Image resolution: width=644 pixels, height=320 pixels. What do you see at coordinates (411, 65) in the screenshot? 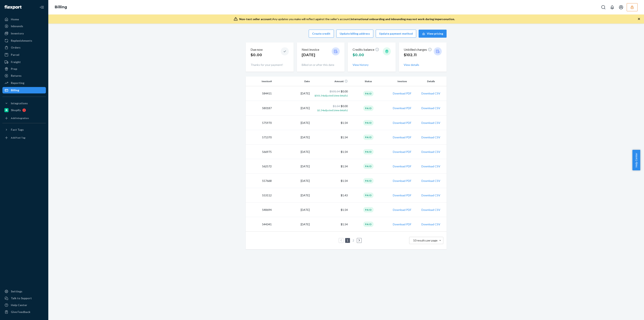
I see `button: View details` at bounding box center [411, 65].